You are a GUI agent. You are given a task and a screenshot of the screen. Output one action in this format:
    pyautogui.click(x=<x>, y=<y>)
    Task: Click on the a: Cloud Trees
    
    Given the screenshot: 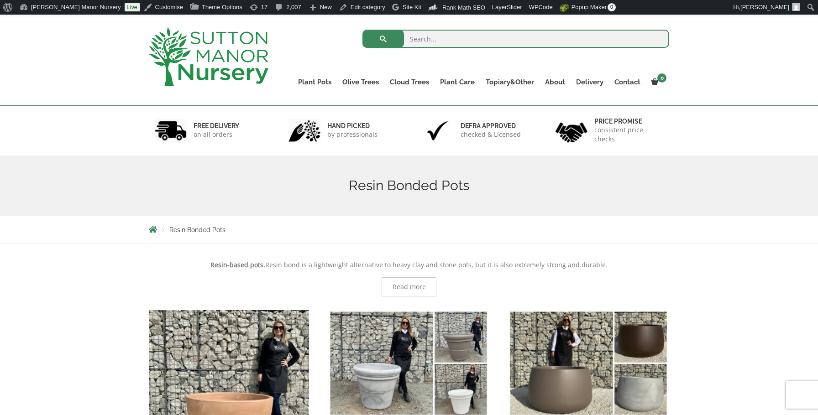 What is the action you would take?
    pyautogui.click(x=409, y=82)
    